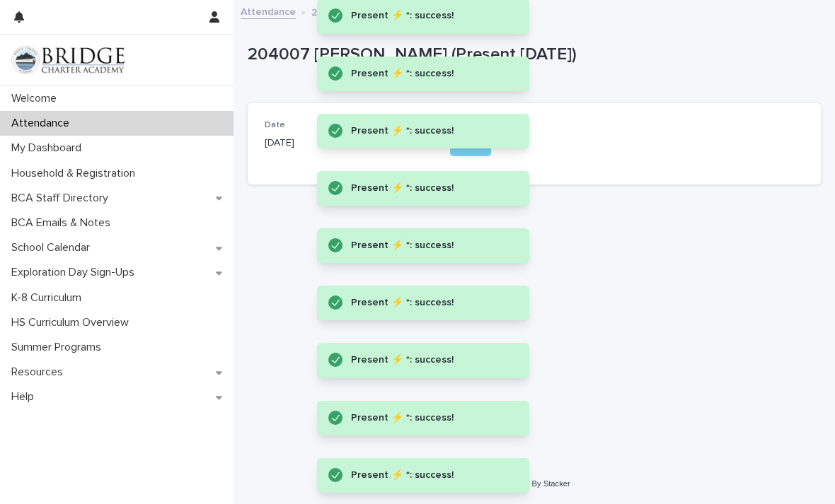 The width and height of the screenshot is (835, 504). What do you see at coordinates (268, 11) in the screenshot?
I see `a: Attendance` at bounding box center [268, 11].